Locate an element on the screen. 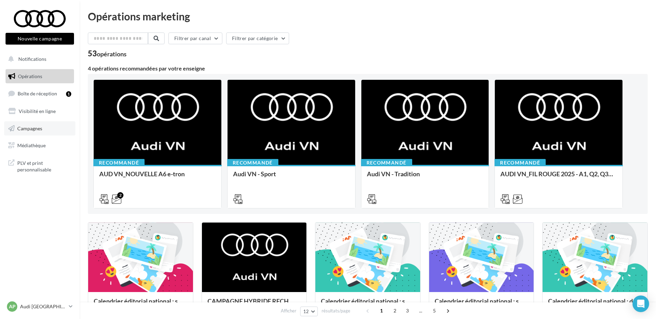 This screenshot has width=656, height=319. span: 1 is located at coordinates (382, 311).